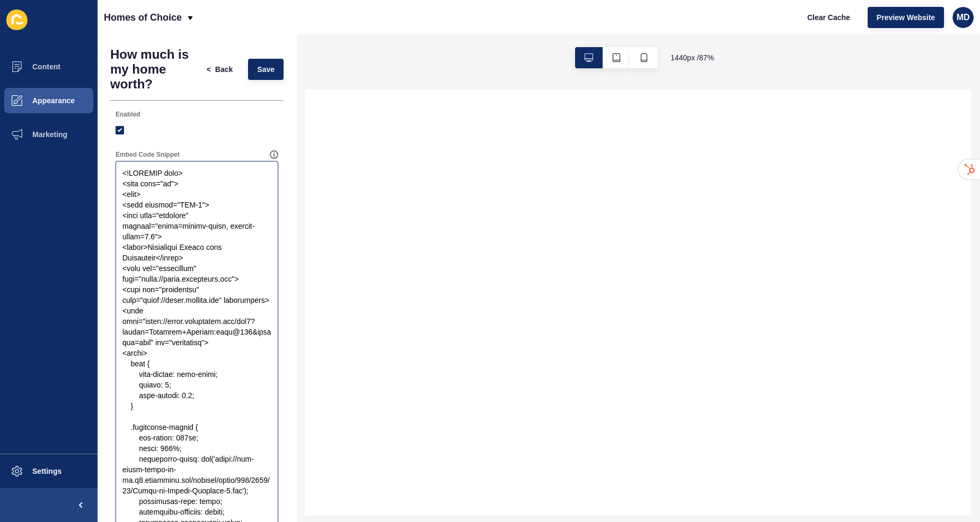 The width and height of the screenshot is (980, 522). I want to click on span: MD, so click(963, 18).